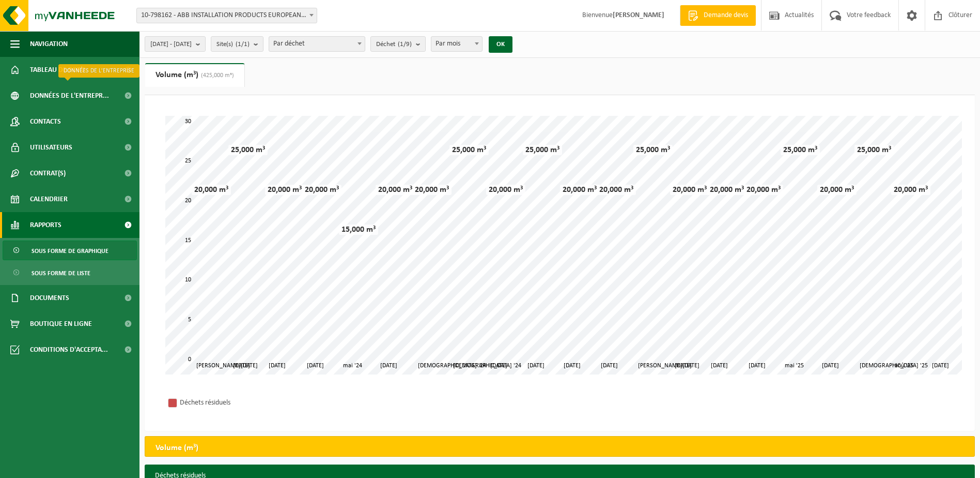  I want to click on span: Conditions d'accepta..., so click(69, 349).